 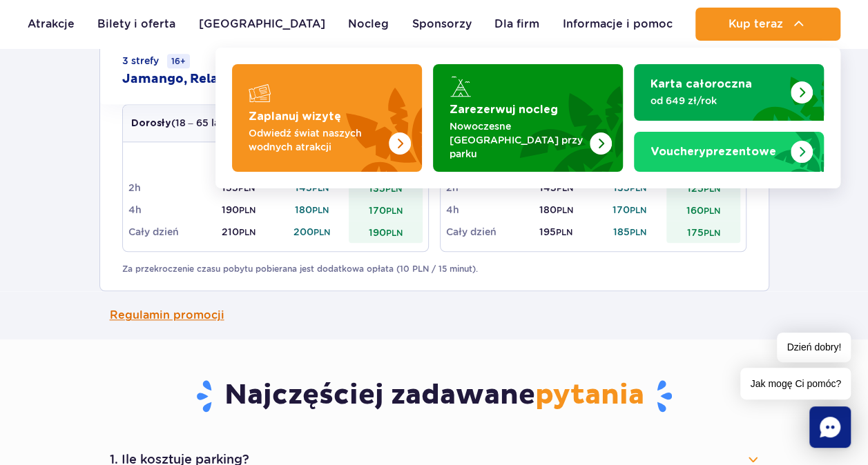 I want to click on span: Kup teraz, so click(x=754, y=24).